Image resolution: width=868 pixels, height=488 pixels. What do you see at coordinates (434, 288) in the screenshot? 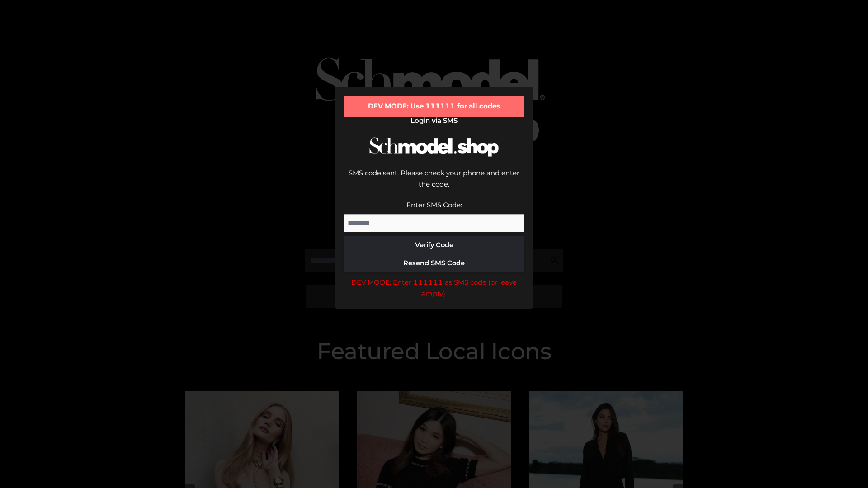
I see `div: DEV MODE: Enter 111111 as SMS code (or leave empty).` at bounding box center [434, 288].